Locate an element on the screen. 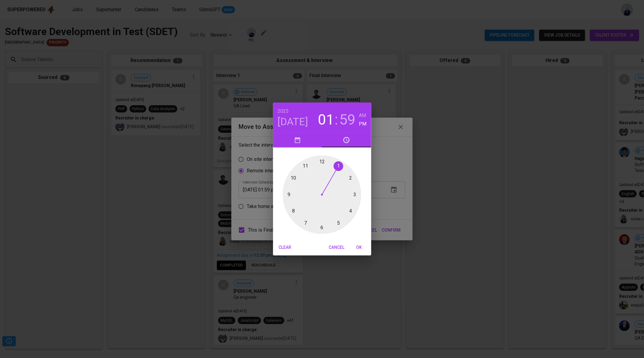  button: AM is located at coordinates (363, 116).